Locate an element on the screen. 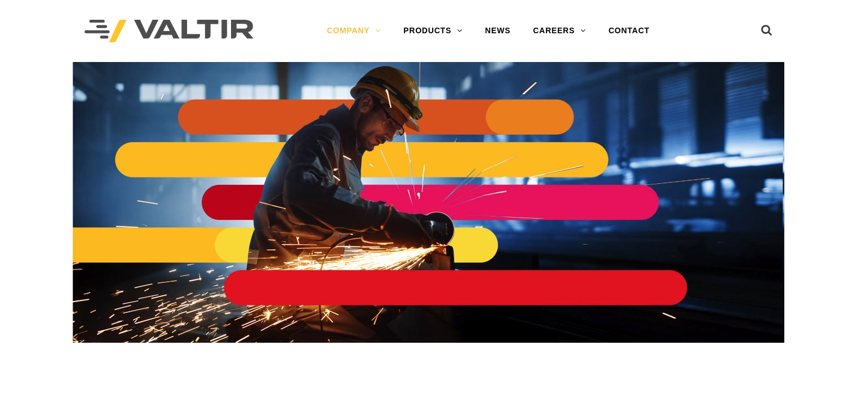  a: COMPANY is located at coordinates (354, 31).